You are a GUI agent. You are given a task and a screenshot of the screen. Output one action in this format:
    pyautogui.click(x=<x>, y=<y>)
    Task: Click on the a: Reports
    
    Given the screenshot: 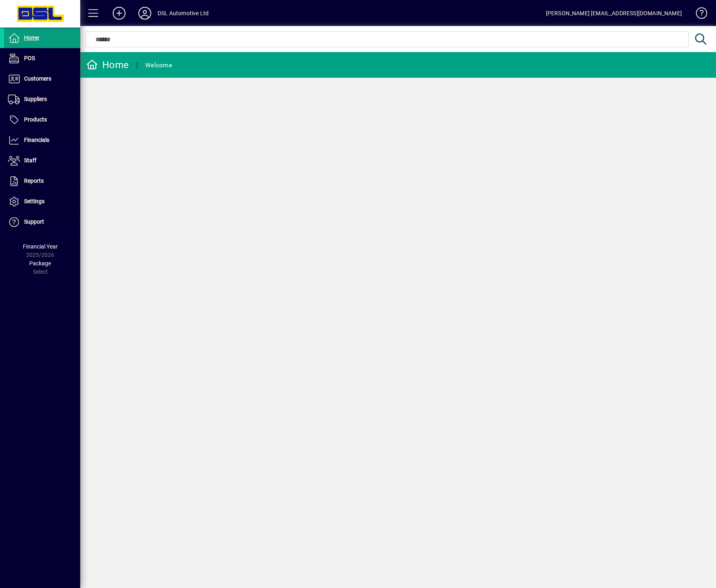 What is the action you would take?
    pyautogui.click(x=42, y=181)
    